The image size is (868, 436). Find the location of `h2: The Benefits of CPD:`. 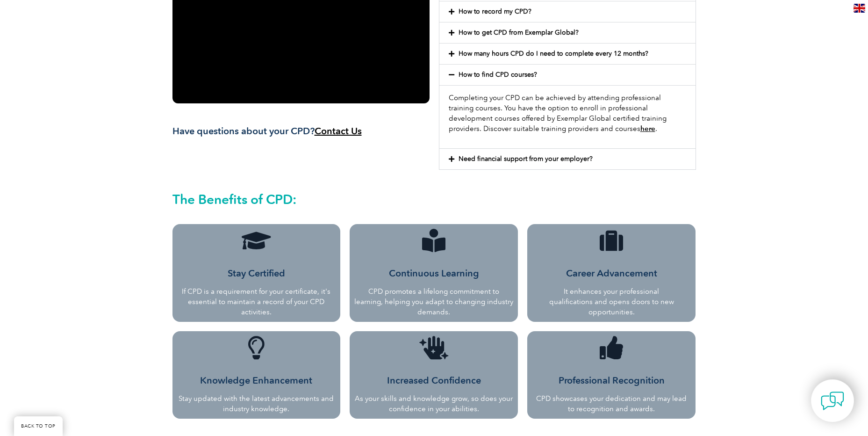

h2: The Benefits of CPD: is located at coordinates (434, 199).